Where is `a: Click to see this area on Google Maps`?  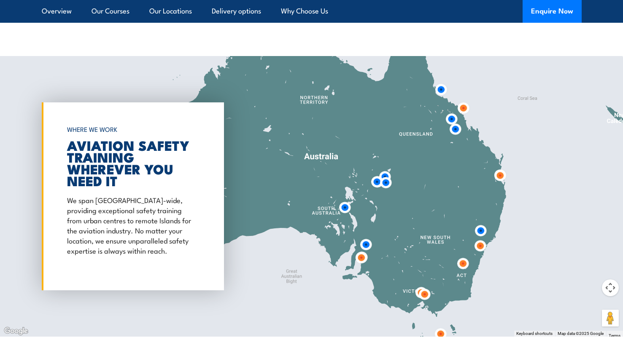 a: Click to see this area on Google Maps is located at coordinates (16, 331).